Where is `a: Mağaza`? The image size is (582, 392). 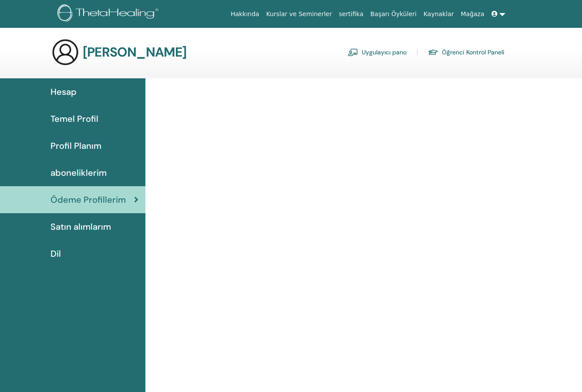 a: Mağaza is located at coordinates (472, 14).